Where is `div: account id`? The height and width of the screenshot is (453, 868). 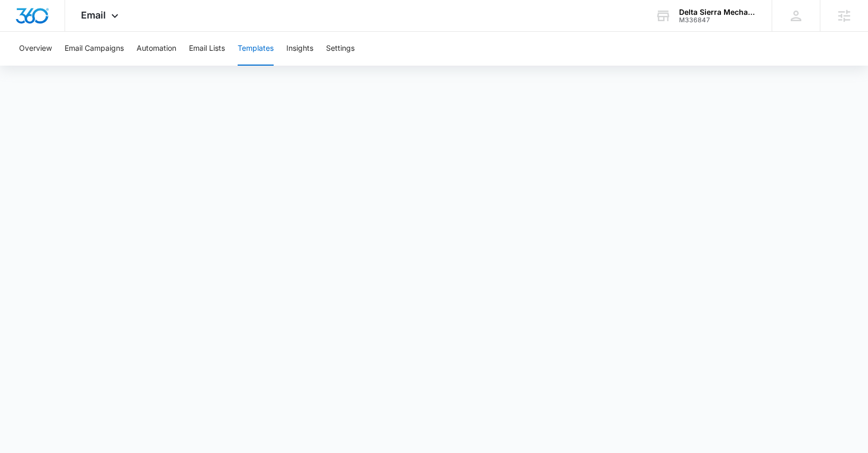 div: account id is located at coordinates (718, 20).